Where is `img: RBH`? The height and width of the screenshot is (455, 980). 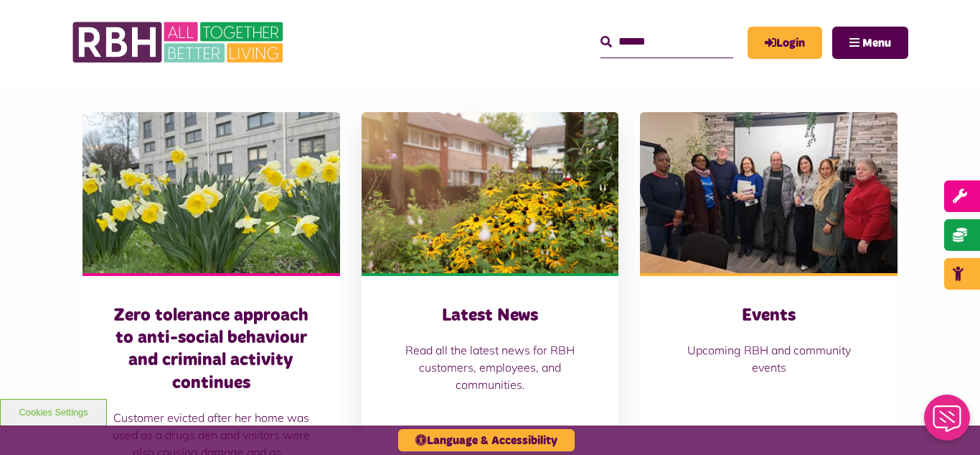 img: RBH is located at coordinates (179, 42).